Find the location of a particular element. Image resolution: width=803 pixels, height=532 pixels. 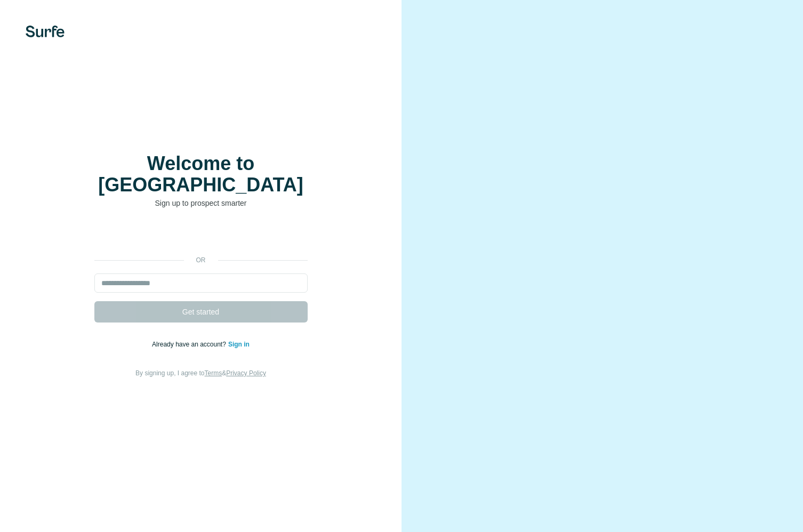

span: Already have an account? is located at coordinates (190, 344).